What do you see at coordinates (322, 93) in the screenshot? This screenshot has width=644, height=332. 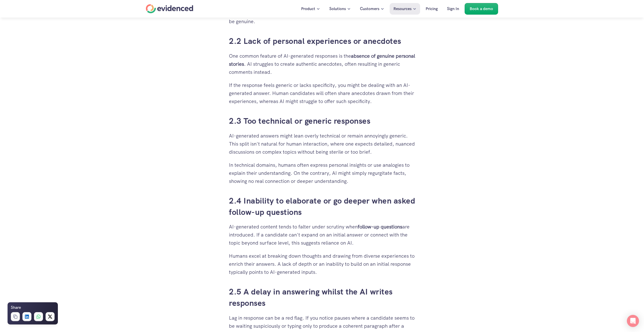 I see `p: If the response feels generic or lacks specificity, you might be dealing with an AI-generated ans...` at bounding box center [322, 93].